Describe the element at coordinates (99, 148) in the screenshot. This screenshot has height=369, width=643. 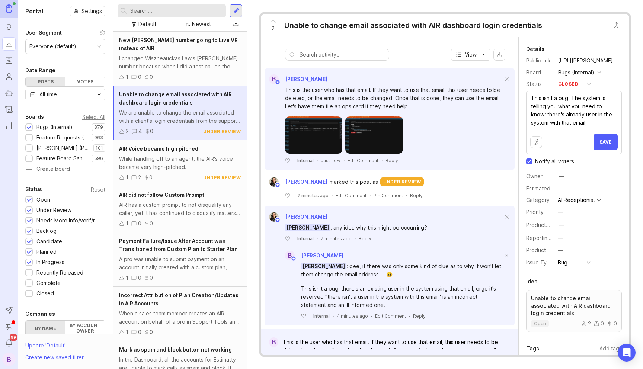
I see `p: 101` at that location.